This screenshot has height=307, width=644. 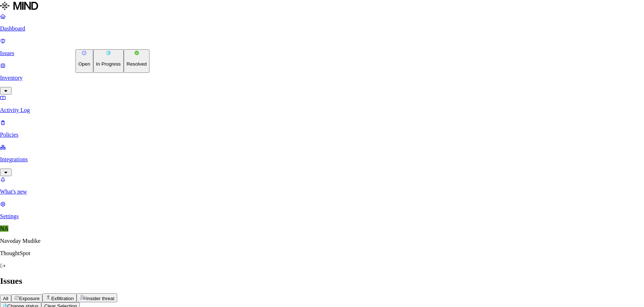 What do you see at coordinates (137, 53) in the screenshot?
I see `img: status-resolved.svg` at bounding box center [137, 53].